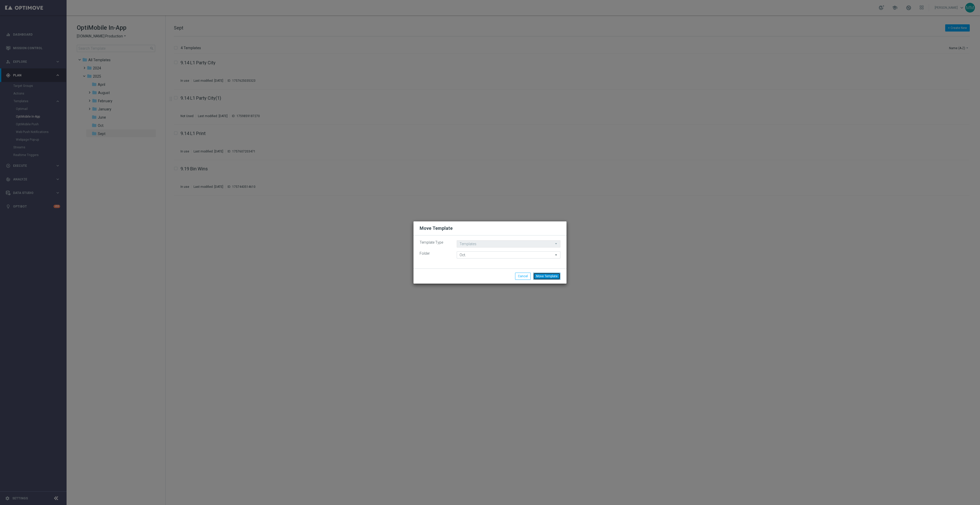  Describe the element at coordinates (434, 242) in the screenshot. I see `label: Template Type` at that location.